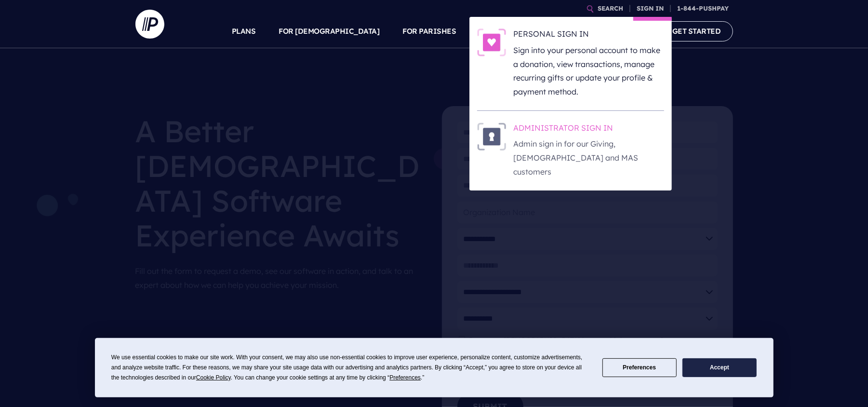 The height and width of the screenshot is (407, 868). What do you see at coordinates (719, 367) in the screenshot?
I see `button: Accept` at bounding box center [719, 367].